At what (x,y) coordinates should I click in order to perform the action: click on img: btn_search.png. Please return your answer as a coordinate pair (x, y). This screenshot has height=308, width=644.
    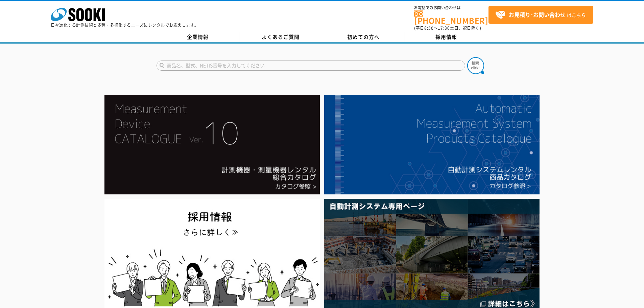
    Looking at the image, I should click on (476, 66).